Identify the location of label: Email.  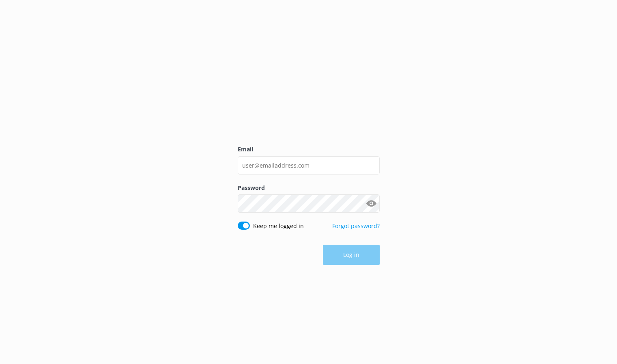
(309, 149).